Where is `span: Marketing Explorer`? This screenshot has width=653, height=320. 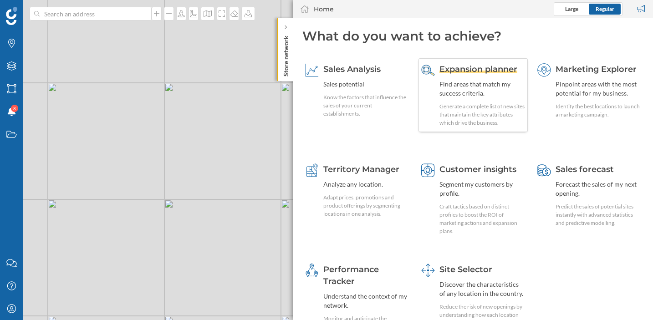
span: Marketing Explorer is located at coordinates (596, 69).